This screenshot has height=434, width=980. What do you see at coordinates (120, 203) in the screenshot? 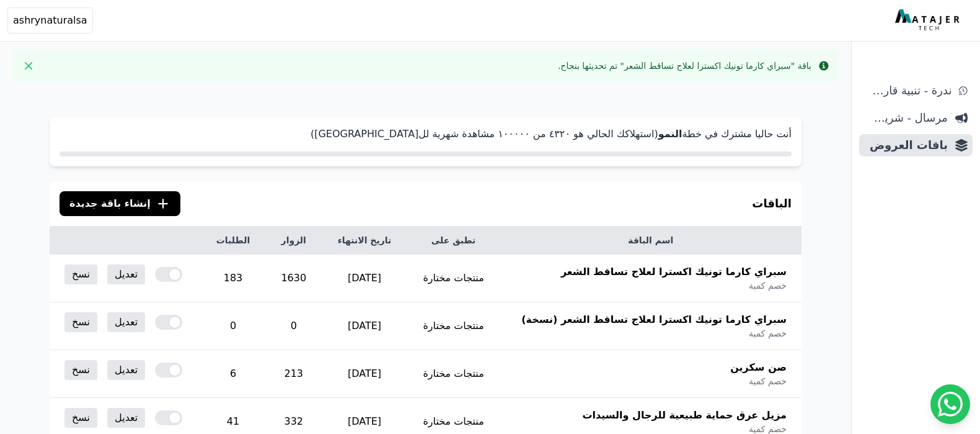
I see `button: إنشاء باقة جديدة` at bounding box center [120, 203].